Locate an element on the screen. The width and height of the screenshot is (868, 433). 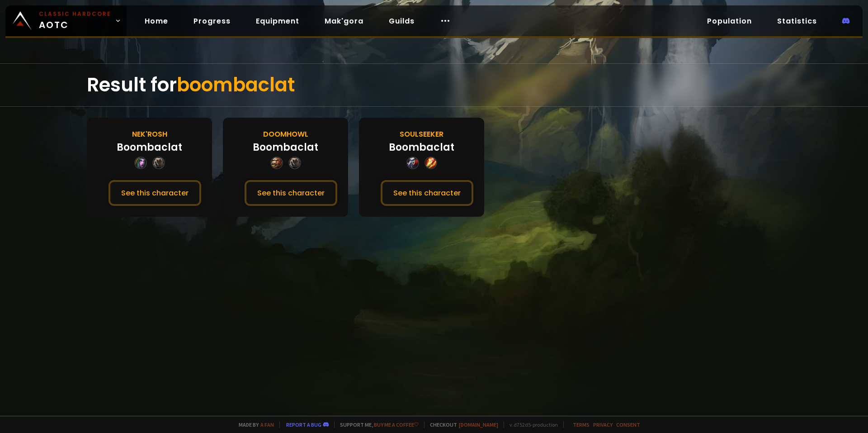
a: Progress is located at coordinates (212, 21).